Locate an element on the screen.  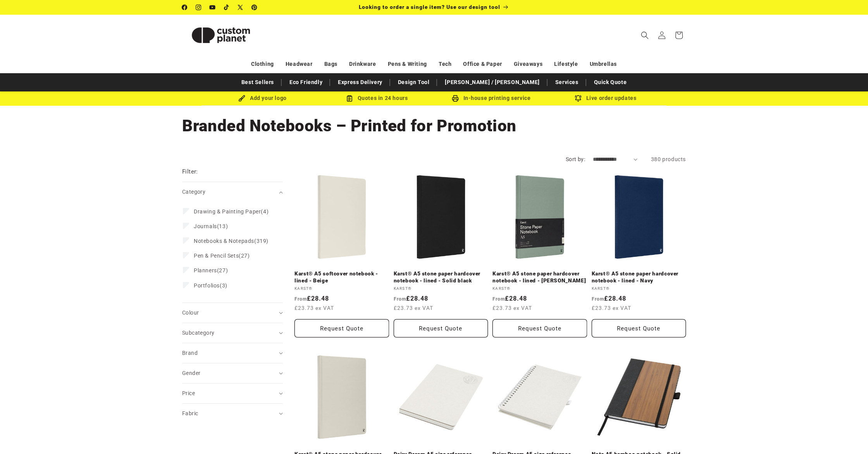
span: Category is located at coordinates (194, 192).